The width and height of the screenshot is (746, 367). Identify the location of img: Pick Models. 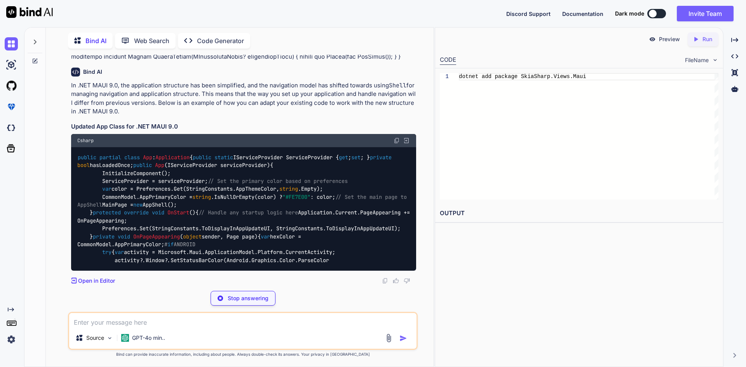
(110, 338).